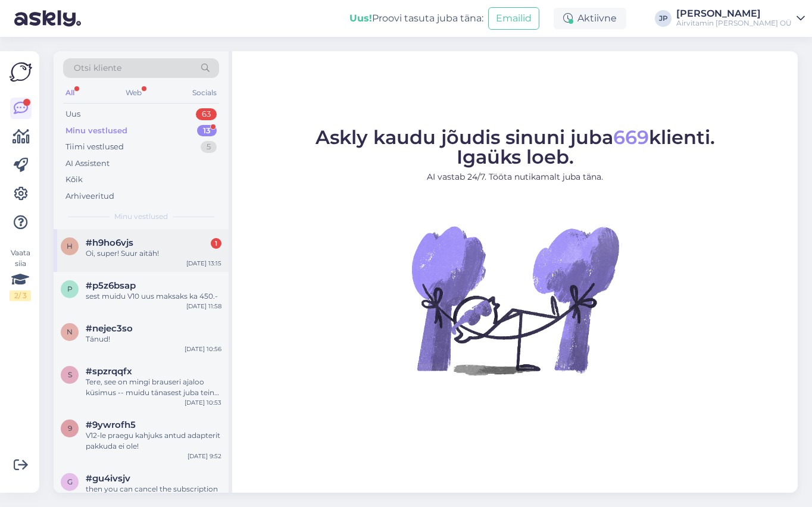  What do you see at coordinates (361, 18) in the screenshot?
I see `b: Uus!` at bounding box center [361, 18].